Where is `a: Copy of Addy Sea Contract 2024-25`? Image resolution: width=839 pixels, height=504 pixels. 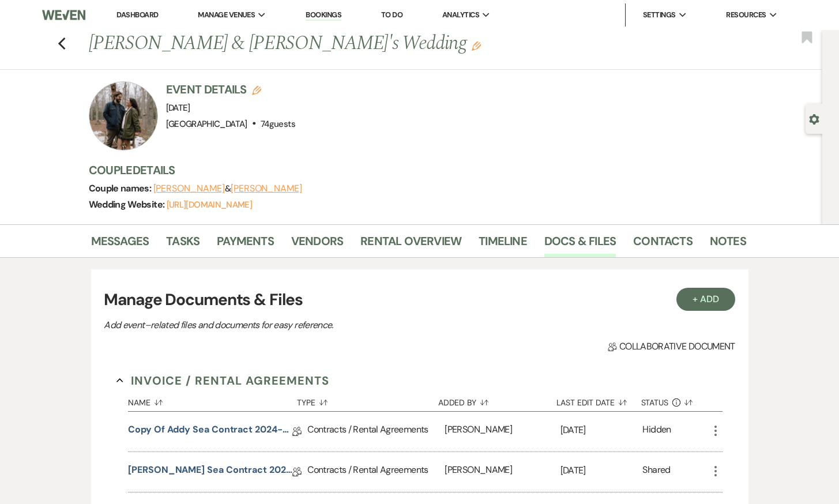 a: Copy of Addy Sea Contract 2024-25 is located at coordinates (210, 431).